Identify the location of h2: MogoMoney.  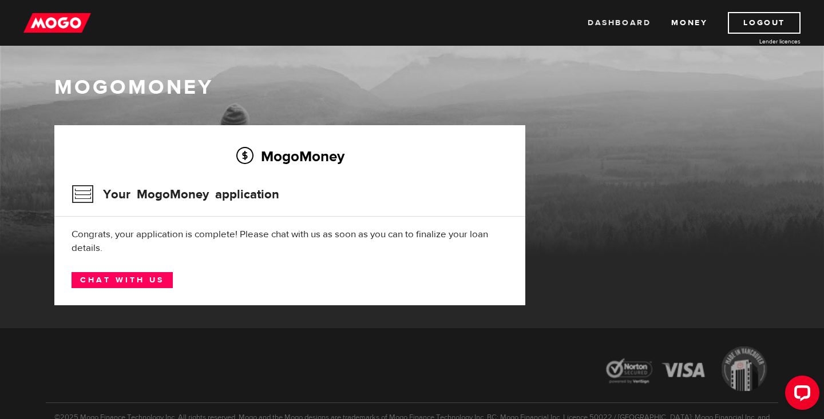
(289, 156).